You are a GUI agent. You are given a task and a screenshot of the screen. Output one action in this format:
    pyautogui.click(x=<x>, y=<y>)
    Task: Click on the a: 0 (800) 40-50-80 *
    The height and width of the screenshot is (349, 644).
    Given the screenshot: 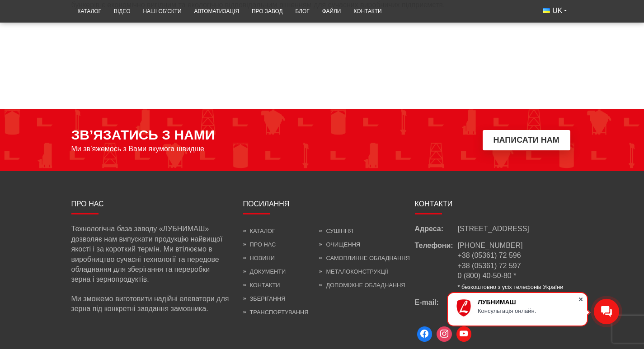 What is the action you would take?
    pyautogui.click(x=487, y=275)
    